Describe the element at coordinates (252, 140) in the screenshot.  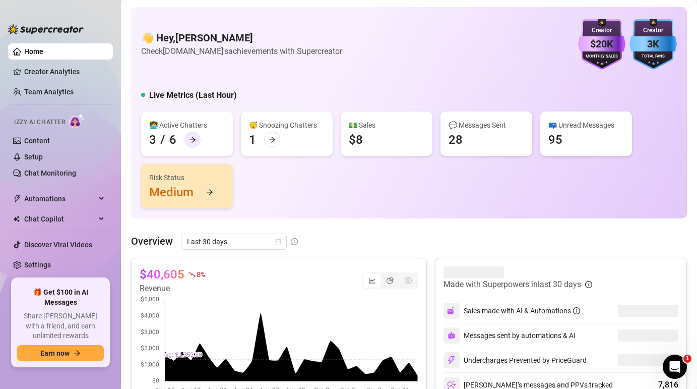
I see `div: 1` at that location.